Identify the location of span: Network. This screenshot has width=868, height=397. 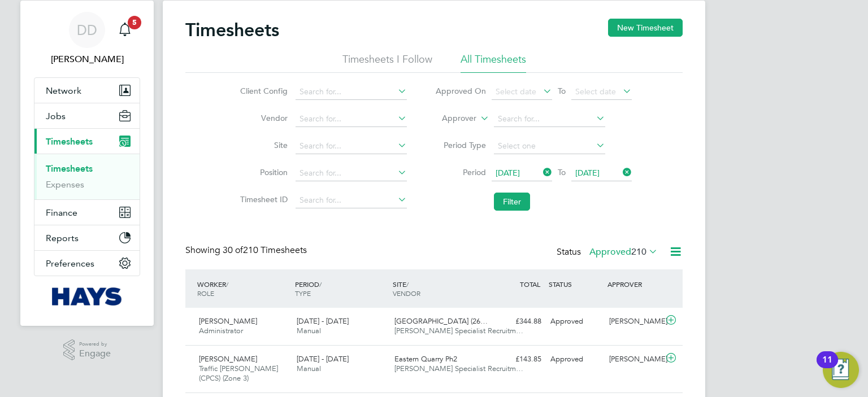
(63, 91).